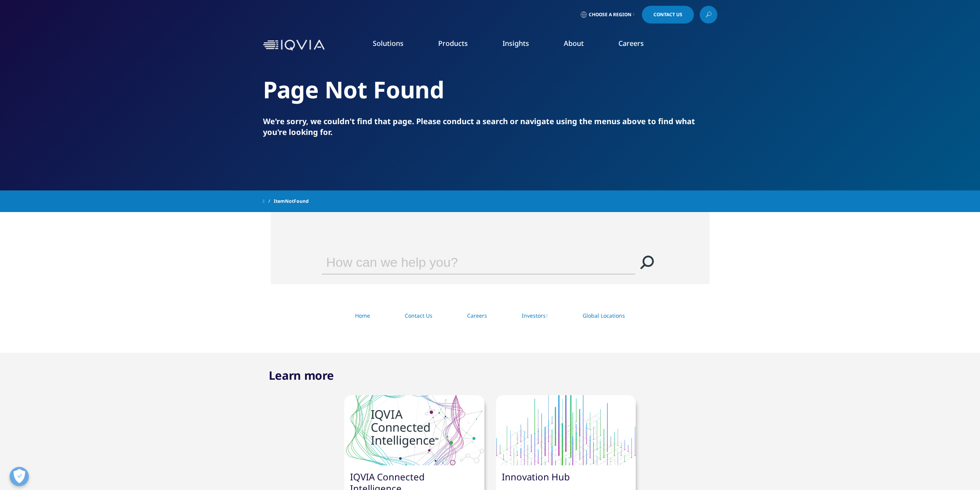 Image resolution: width=980 pixels, height=490 pixels. I want to click on span: Contact Us, so click(668, 15).